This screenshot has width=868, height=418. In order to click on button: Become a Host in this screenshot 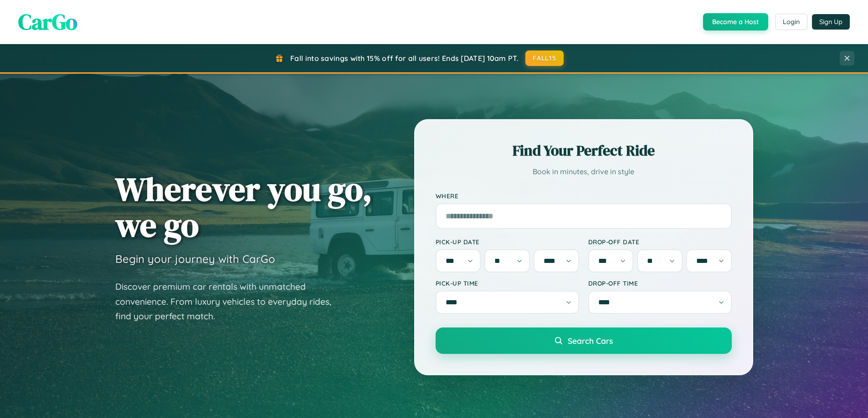, I will do `click(735, 22)`.